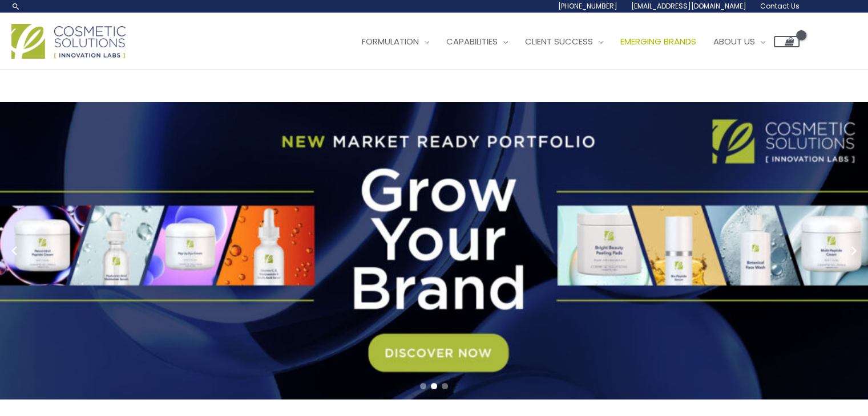 The height and width of the screenshot is (416, 868). I want to click on a: Search icon link, so click(16, 6).